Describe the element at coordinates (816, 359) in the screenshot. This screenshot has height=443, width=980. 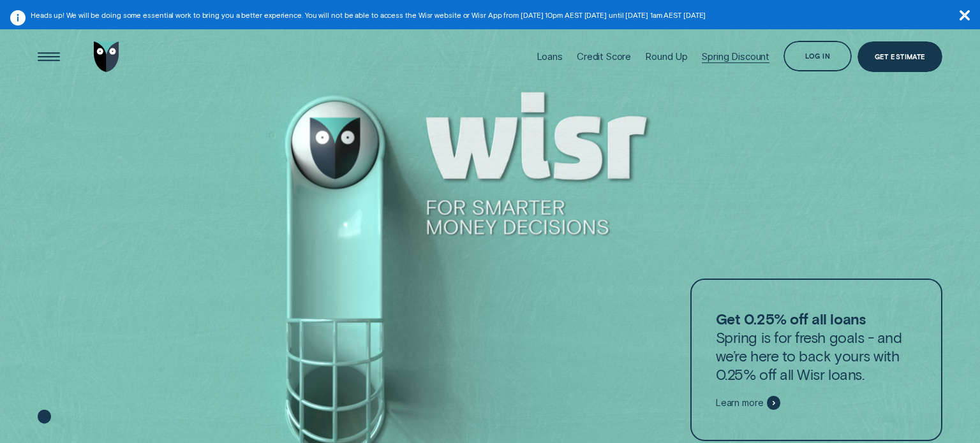
I see `a: Get 0.25% off all loansSpring is for fresh goals - and we’re here to back yours with 0.25% off al...` at that location.